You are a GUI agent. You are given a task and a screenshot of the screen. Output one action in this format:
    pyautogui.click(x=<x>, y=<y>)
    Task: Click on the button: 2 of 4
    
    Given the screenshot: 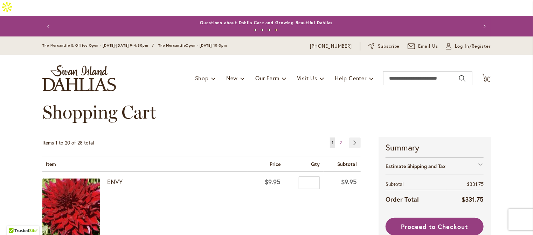 What is the action you would take?
    pyautogui.click(x=263, y=30)
    